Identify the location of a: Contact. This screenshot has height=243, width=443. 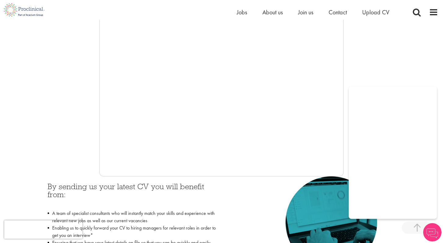
(338, 12).